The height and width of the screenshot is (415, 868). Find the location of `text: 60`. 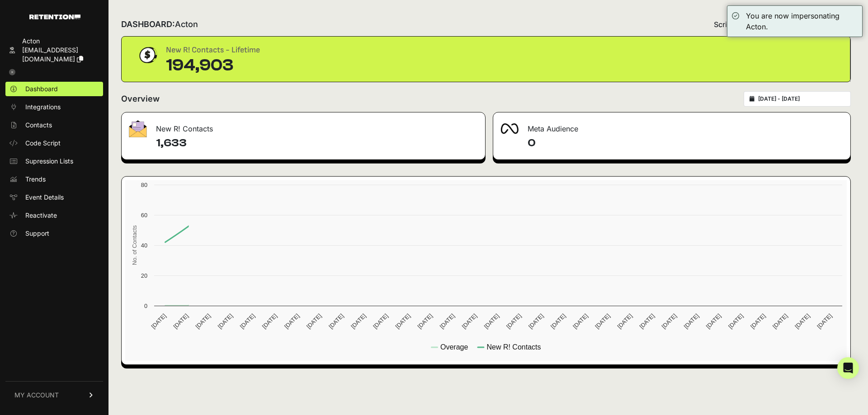

text: 60 is located at coordinates (144, 215).